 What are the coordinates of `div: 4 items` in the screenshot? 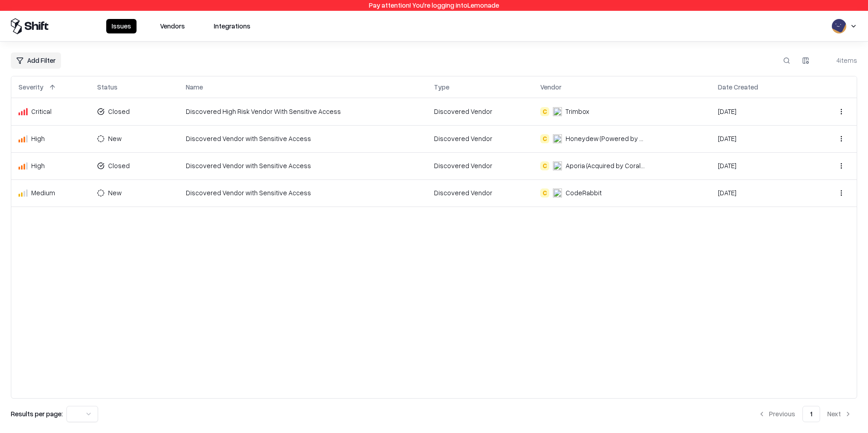 It's located at (839, 60).